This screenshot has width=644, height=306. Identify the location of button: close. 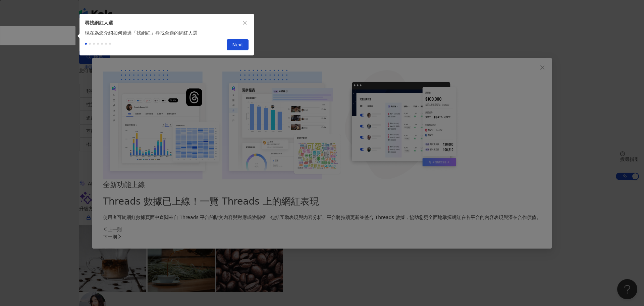
(245, 23).